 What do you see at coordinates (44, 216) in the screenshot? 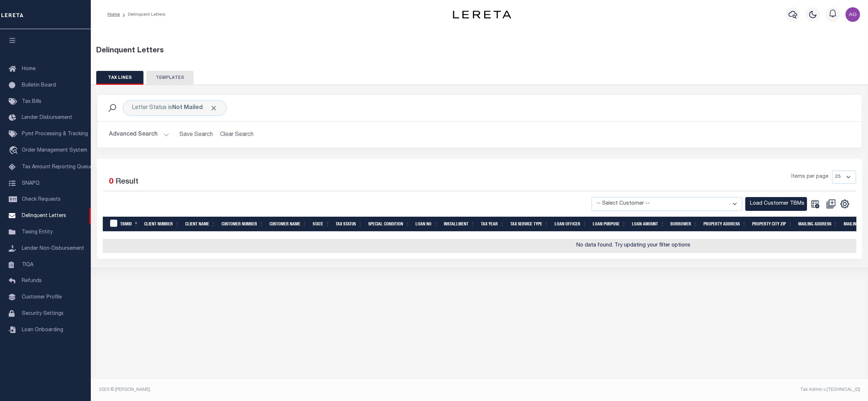
I see `span: Delinquent Letters` at bounding box center [44, 216].